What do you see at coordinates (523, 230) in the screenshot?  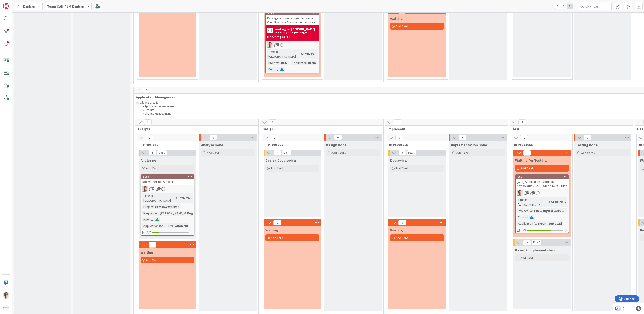 I see `span: 6/9` at bounding box center [523, 230].